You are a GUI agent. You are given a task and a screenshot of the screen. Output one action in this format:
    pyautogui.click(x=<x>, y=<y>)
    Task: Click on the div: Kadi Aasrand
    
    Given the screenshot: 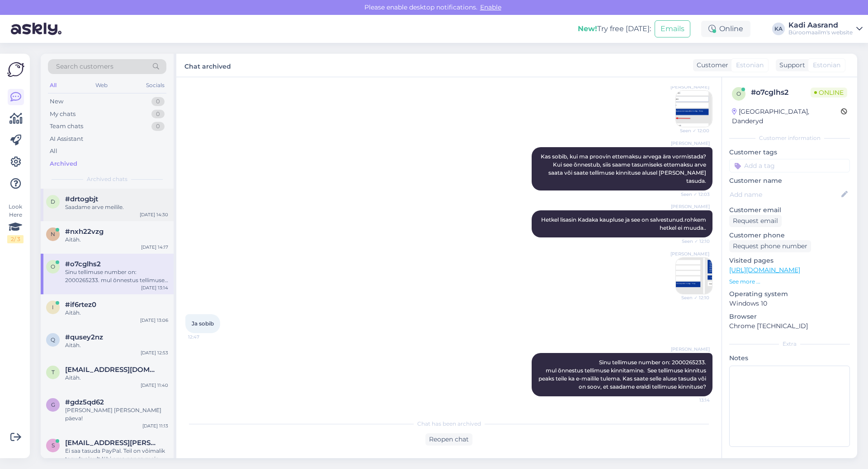 What is the action you would take?
    pyautogui.click(x=820, y=26)
    